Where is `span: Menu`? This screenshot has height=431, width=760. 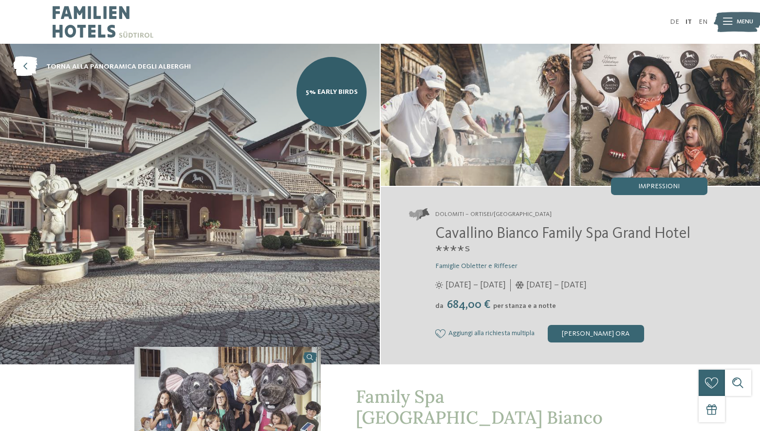 span: Menu is located at coordinates (745, 22).